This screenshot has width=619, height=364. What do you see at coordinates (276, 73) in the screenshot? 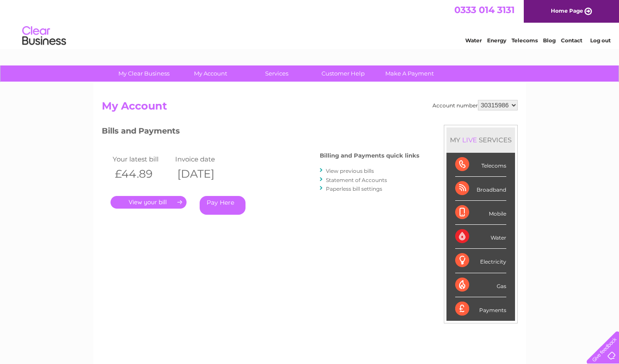
I see `a: Services` at bounding box center [276, 73].